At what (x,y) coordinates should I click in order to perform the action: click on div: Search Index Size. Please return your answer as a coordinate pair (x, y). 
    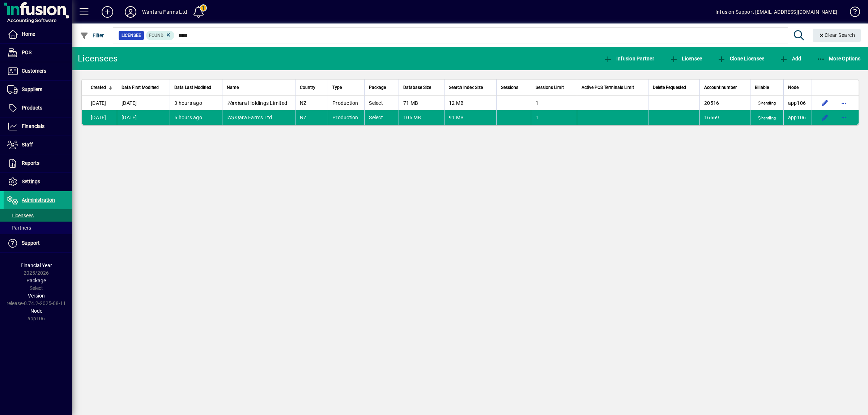
    Looking at the image, I should click on (470, 88).